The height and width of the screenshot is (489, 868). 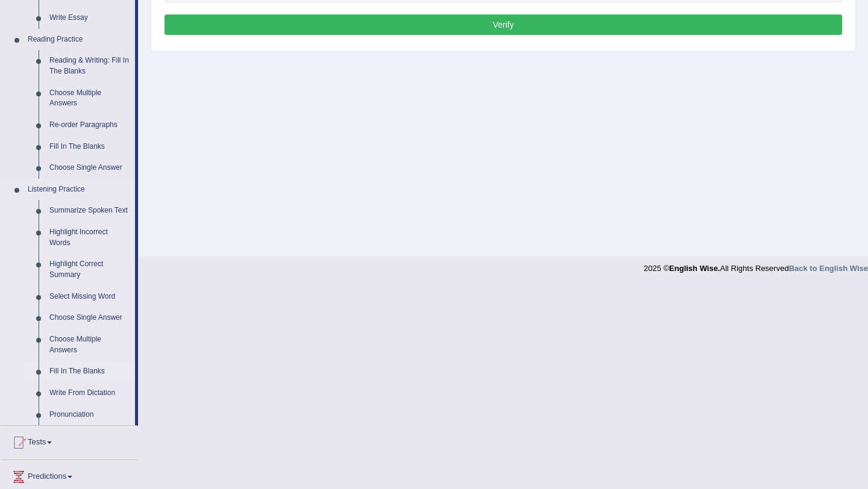 What do you see at coordinates (828, 268) in the screenshot?
I see `a: Back to English Wise` at bounding box center [828, 268].